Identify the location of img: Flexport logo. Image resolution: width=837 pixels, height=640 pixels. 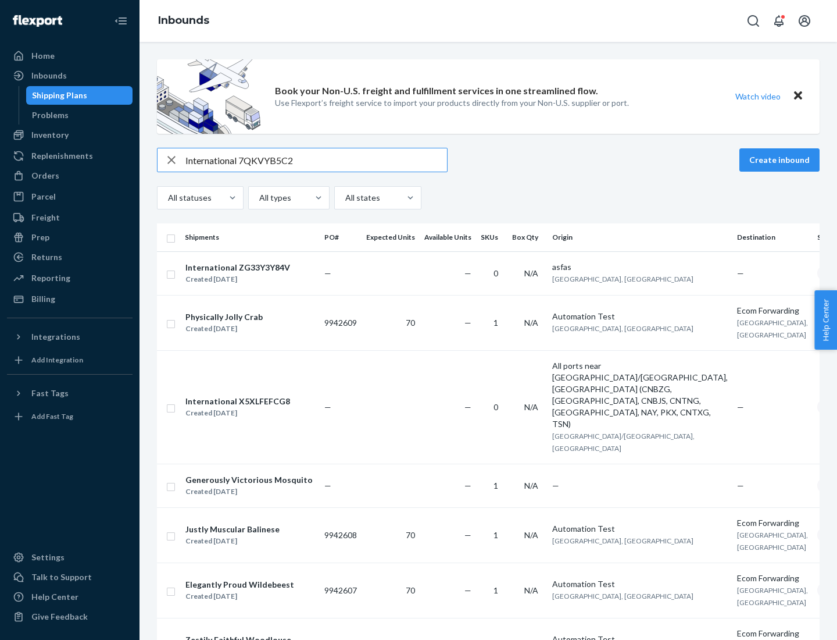
(37, 21).